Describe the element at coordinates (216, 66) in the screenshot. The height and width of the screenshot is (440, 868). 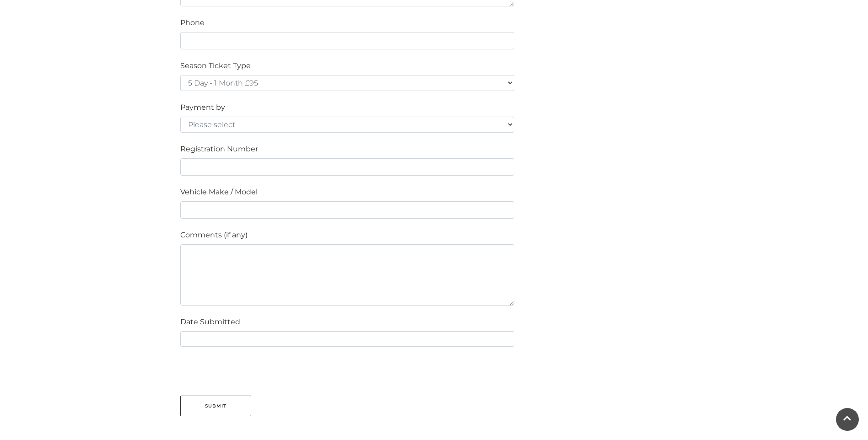
I see `label: Season Ticket Type` at that location.